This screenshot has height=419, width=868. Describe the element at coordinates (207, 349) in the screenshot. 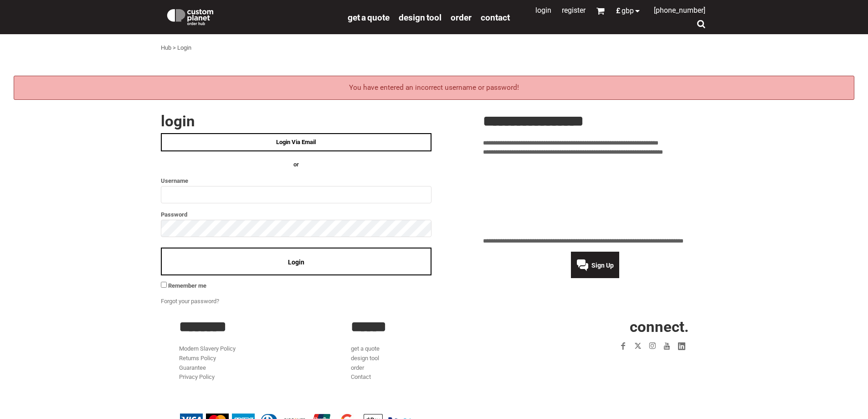

I see `a: Modern Slavery Policy` at that location.